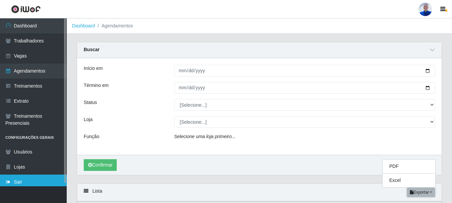 The width and height of the screenshot is (452, 203). Describe the element at coordinates (409, 180) in the screenshot. I see `button: Excel` at that location.